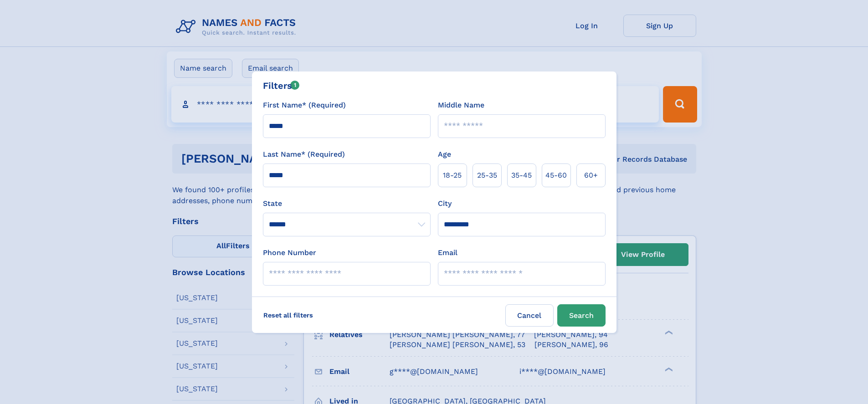 Image resolution: width=868 pixels, height=404 pixels. I want to click on span: 18‑25, so click(452, 175).